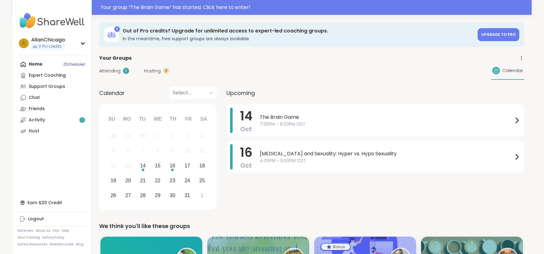  What do you see at coordinates (172, 151) in the screenshot?
I see `div: Not available Thursday, October 9th, 2025` at bounding box center [172, 151].